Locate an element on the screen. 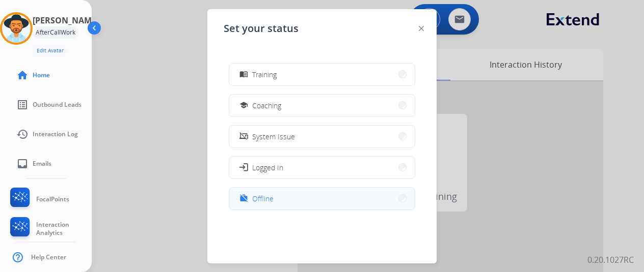 The width and height of the screenshot is (644, 272). span: Interaction Log is located at coordinates (55, 134).